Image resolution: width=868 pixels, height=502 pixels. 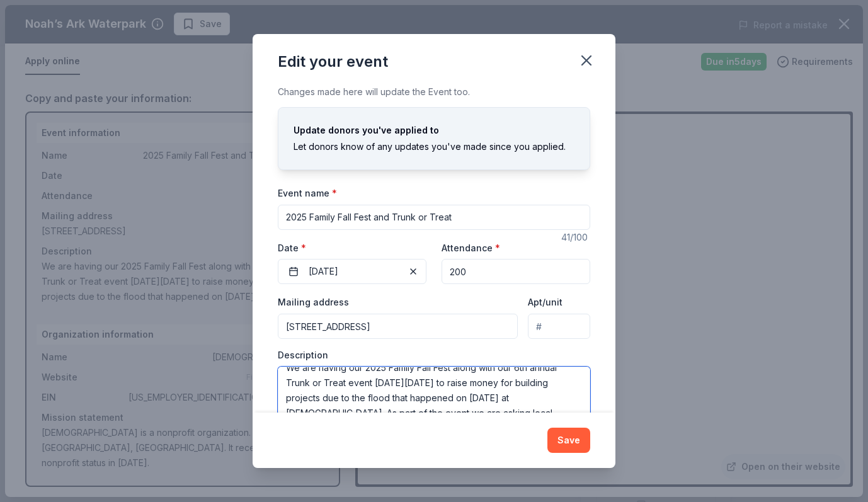 I want to click on div: Changes made here will update the Event too., so click(x=434, y=92).